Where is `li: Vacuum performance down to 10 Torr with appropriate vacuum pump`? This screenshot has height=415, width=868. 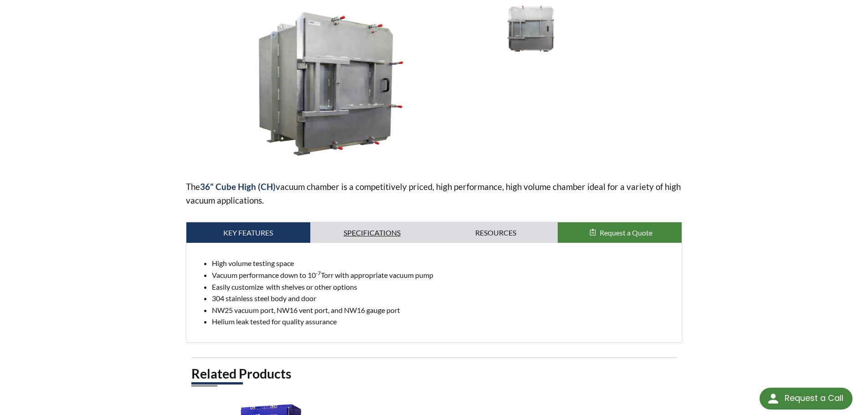
li: Vacuum performance down to 10 Torr with appropriate vacuum pump is located at coordinates (443, 275).